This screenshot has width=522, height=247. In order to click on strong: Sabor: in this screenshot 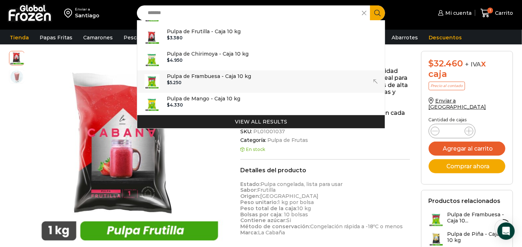, I will do `click(249, 190)`.